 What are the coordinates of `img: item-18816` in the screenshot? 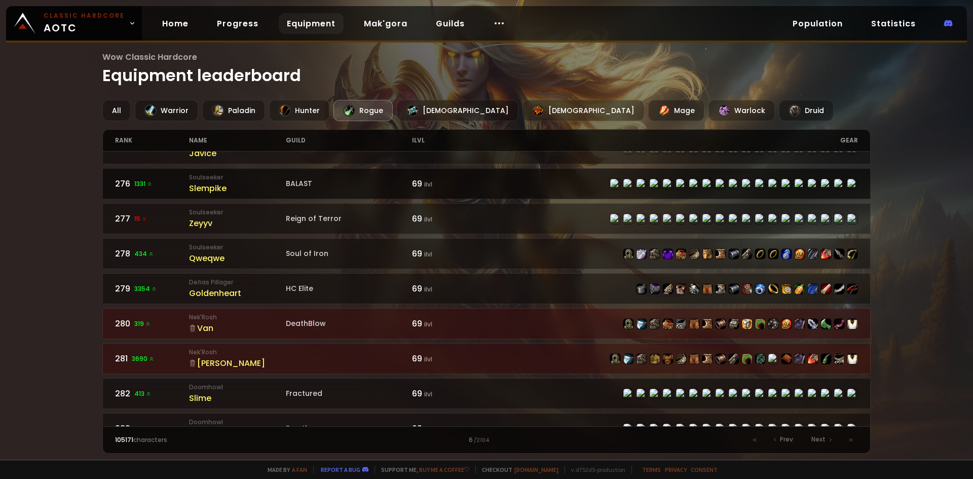 It's located at (826, 254).